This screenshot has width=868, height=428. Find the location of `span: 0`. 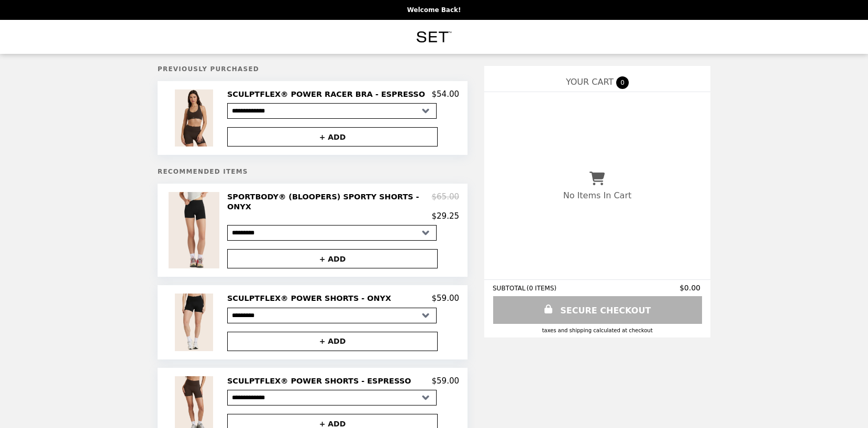

span: 0 is located at coordinates (622, 83).